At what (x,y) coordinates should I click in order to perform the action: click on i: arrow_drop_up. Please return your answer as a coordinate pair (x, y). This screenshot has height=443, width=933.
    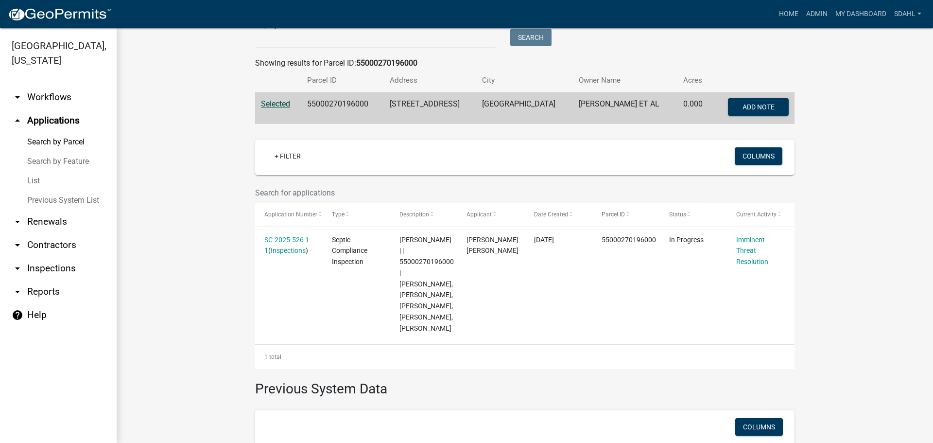
    Looking at the image, I should click on (18, 121).